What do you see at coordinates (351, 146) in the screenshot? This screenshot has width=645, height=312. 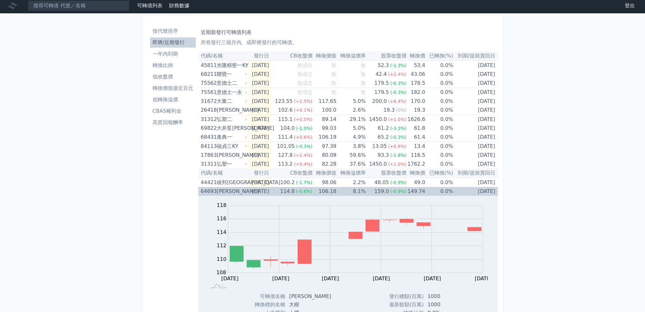 I see `td: 3.8%` at bounding box center [351, 146].